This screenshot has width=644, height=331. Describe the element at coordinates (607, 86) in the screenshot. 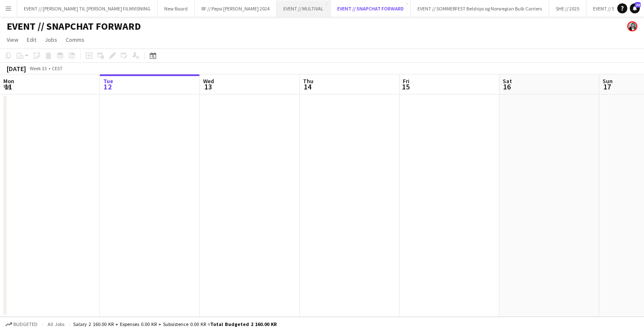

I see `span: 17` at that location.